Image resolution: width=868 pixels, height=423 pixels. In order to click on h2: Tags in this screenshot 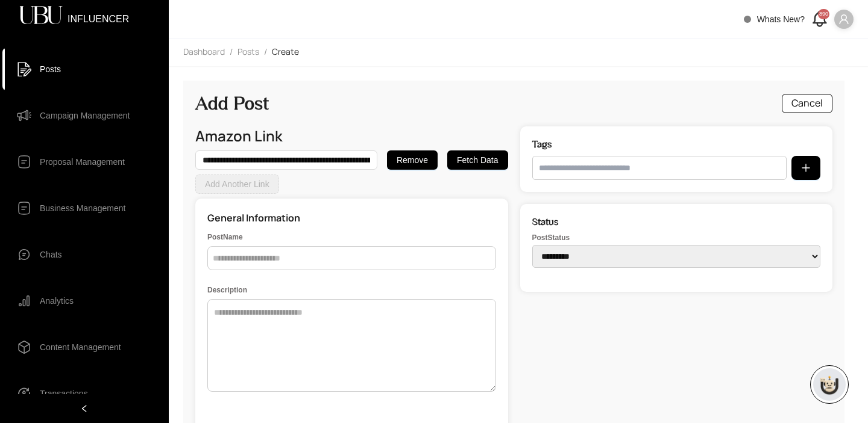, I will do `click(676, 144)`.